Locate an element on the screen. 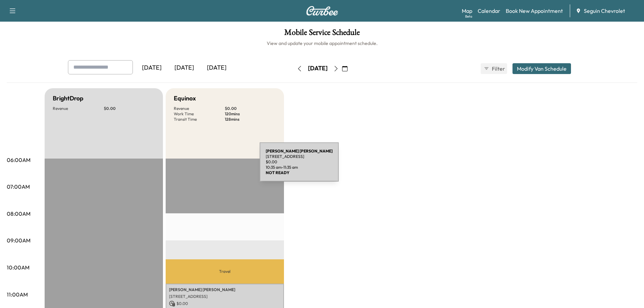  h1: Mobile Service Schedule is located at coordinates (322, 34).